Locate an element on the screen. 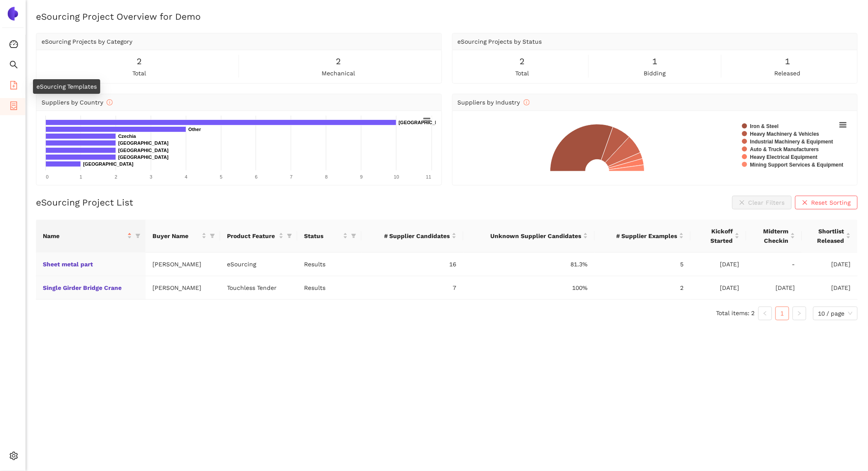  a: 1 is located at coordinates (782, 313).